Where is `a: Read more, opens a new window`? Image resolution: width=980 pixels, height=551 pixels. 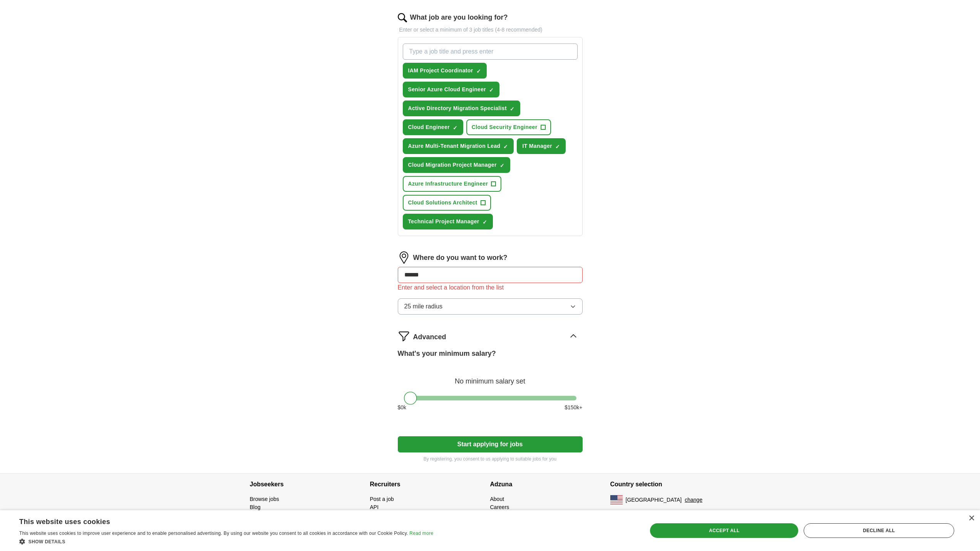
a: Read more, opens a new window is located at coordinates (421, 533).